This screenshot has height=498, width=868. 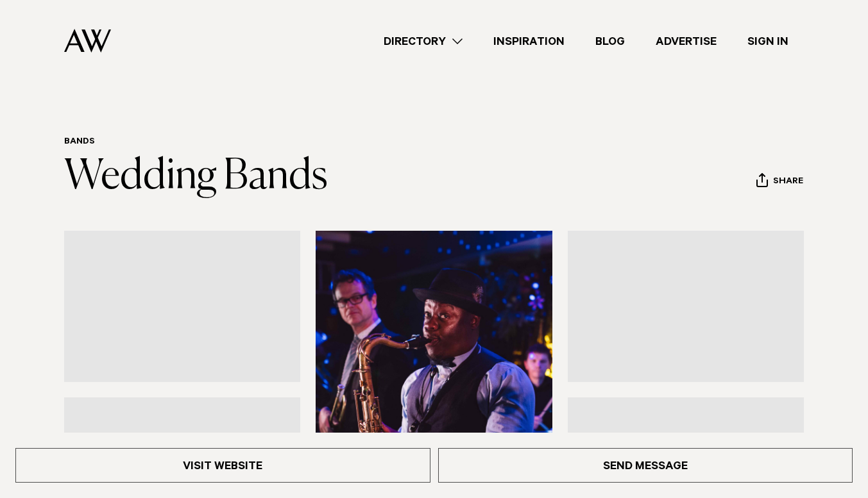 What do you see at coordinates (610, 41) in the screenshot?
I see `a: Blog` at bounding box center [610, 41].